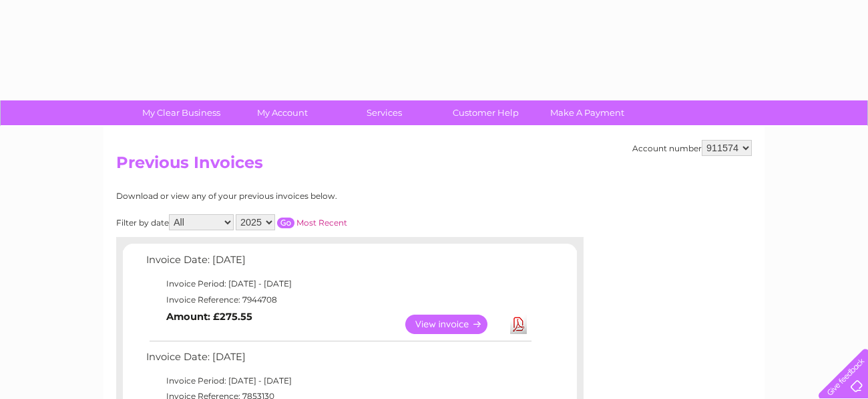  What do you see at coordinates (181, 112) in the screenshot?
I see `a: My Clear Business` at bounding box center [181, 112].